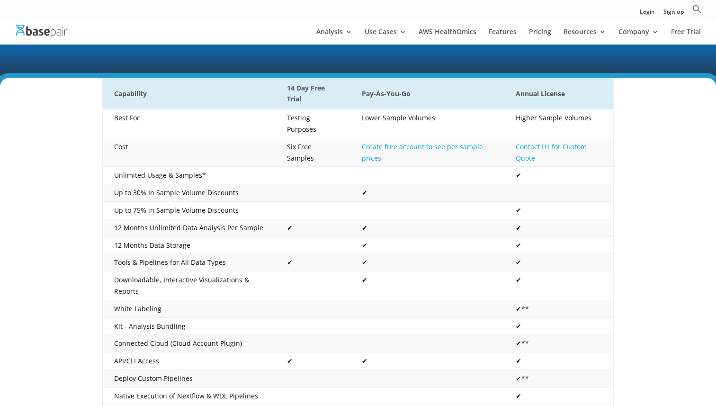 This screenshot has width=716, height=406. Describe the element at coordinates (189, 152) in the screenshot. I see `td: Cost` at that location.